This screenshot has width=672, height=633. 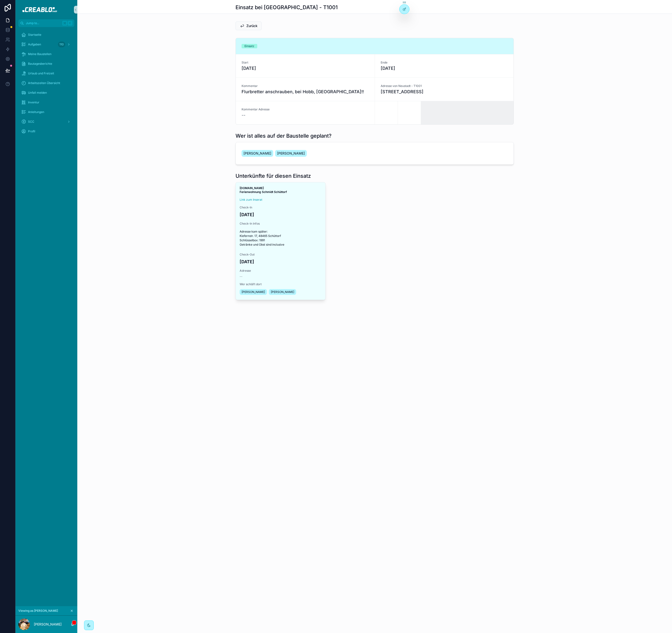 What do you see at coordinates (41, 73) in the screenshot?
I see `span: Urlaub und Freizeit` at bounding box center [41, 73].